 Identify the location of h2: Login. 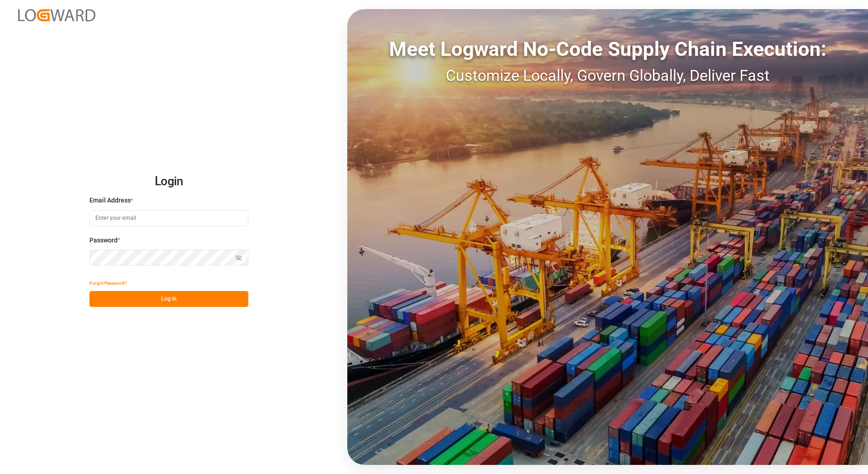
(169, 182).